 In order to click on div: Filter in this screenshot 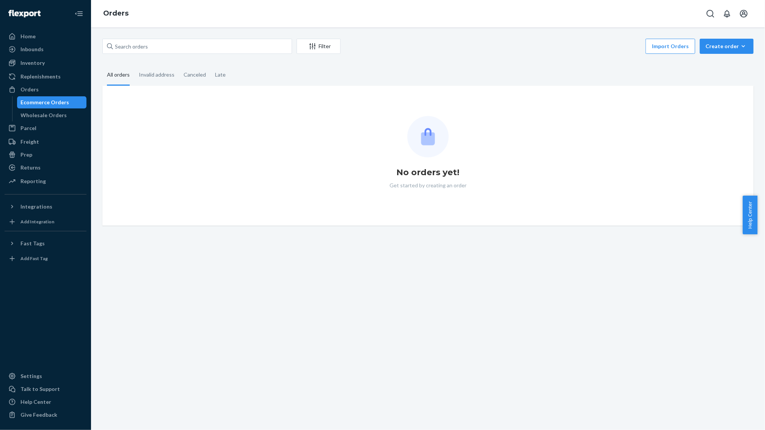, I will do `click(318, 46)`.